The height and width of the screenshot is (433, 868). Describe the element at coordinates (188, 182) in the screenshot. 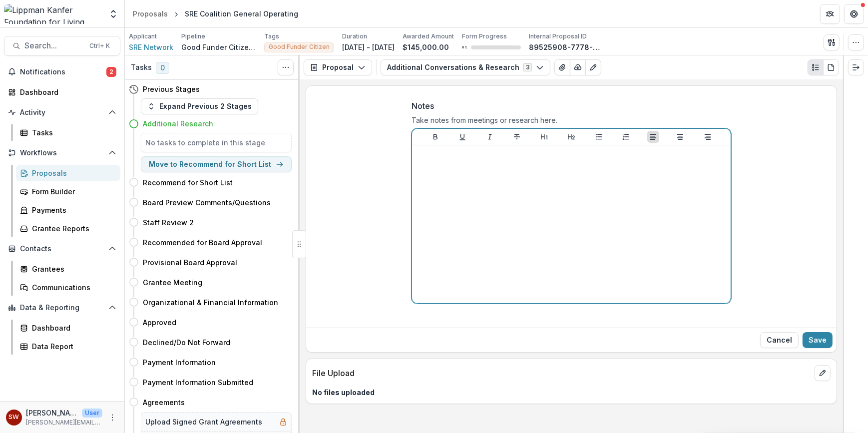

I see `h4: Recommend for Short List` at that location.